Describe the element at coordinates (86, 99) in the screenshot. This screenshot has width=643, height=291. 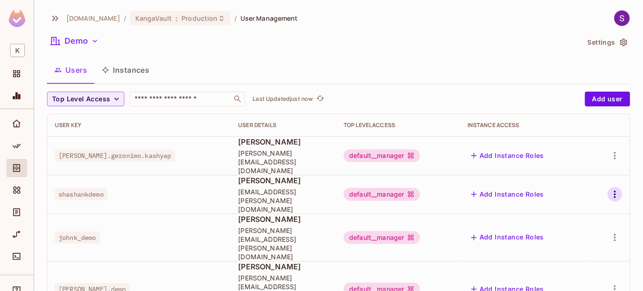
I see `button: Top Level Access` at that location.